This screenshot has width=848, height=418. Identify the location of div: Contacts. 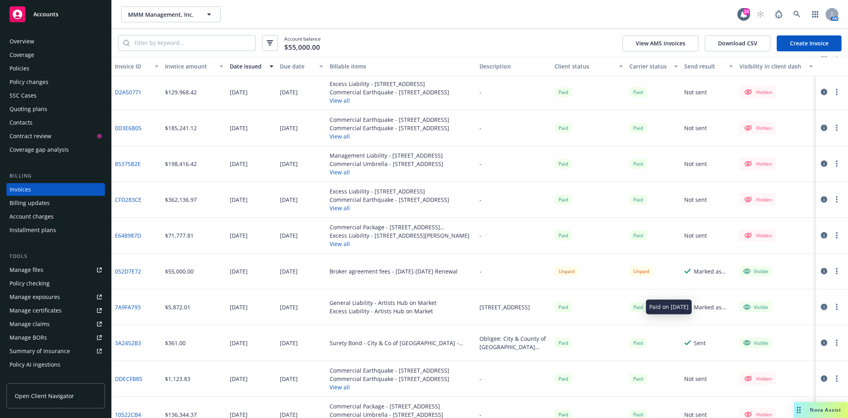
(21, 123).